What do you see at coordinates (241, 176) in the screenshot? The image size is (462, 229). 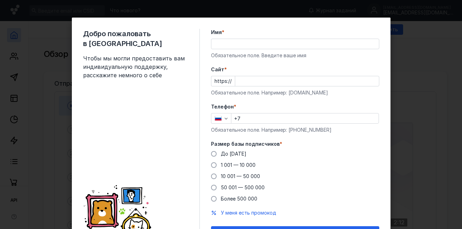 I see `span: 10 001 — 50 000` at bounding box center [241, 176].